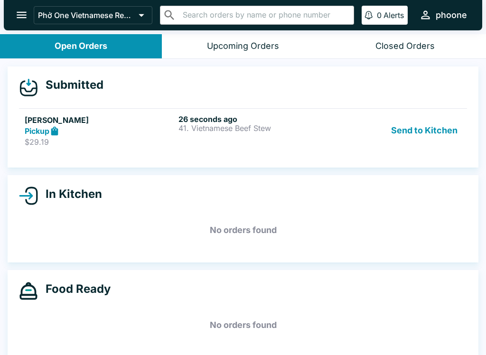 This screenshot has height=355, width=486. What do you see at coordinates (93, 15) in the screenshot?
I see `button: Phở One Vietnamese Restaurant` at bounding box center [93, 15].